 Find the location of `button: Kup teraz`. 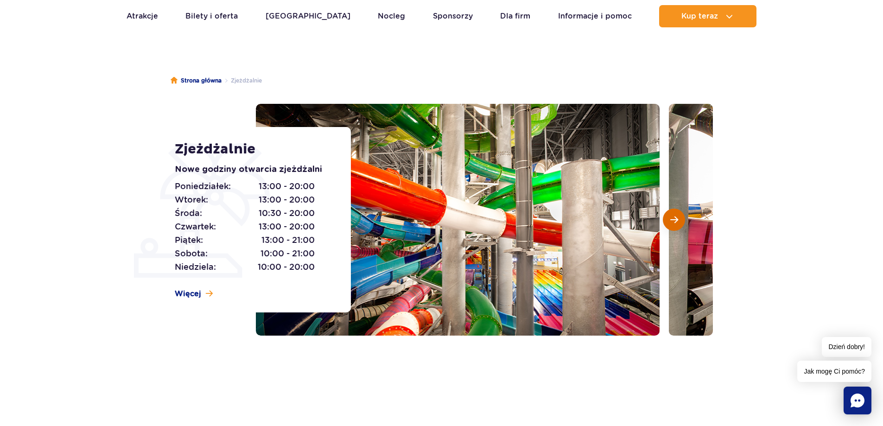

button: Kup teraz is located at coordinates (708, 16).